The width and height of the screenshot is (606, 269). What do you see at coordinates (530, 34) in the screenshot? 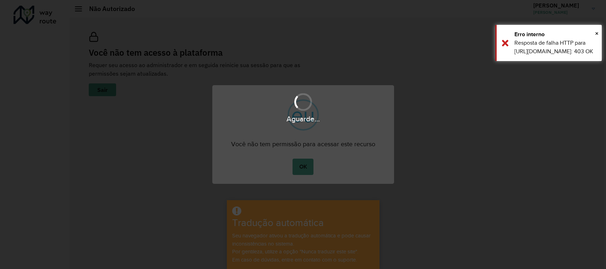
I see `font: Erro interno` at bounding box center [530, 34].